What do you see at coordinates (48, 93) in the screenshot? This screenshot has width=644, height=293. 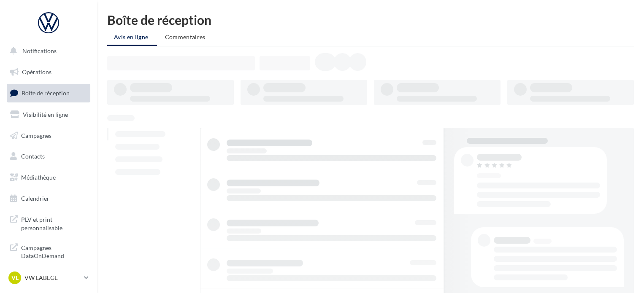 I see `a: Boîte de réception` at bounding box center [48, 93].